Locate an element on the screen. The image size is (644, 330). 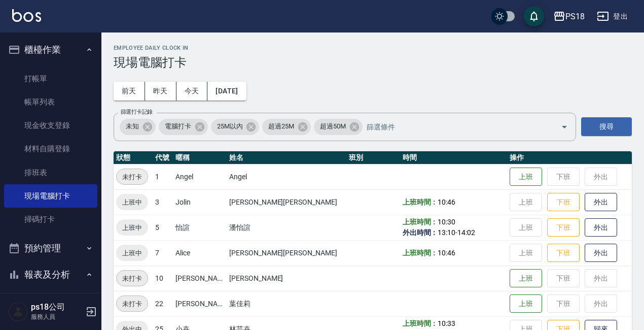
td: 怡諠 is located at coordinates (200, 227).